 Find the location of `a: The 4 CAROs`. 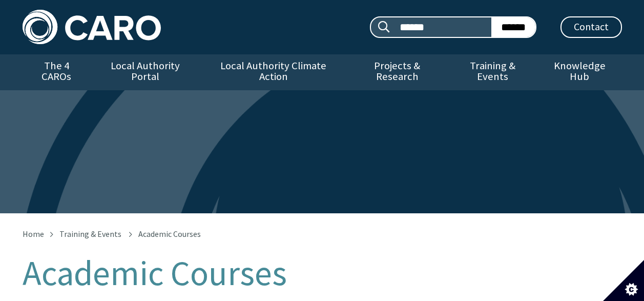

a: The 4 CAROs is located at coordinates (57, 72).